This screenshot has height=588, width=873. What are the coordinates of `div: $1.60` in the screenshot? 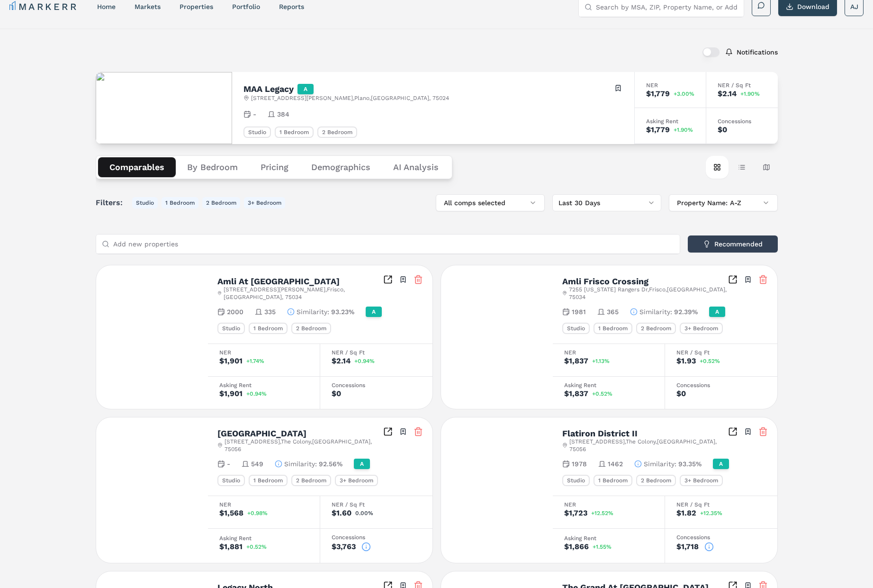 It's located at (341, 513).